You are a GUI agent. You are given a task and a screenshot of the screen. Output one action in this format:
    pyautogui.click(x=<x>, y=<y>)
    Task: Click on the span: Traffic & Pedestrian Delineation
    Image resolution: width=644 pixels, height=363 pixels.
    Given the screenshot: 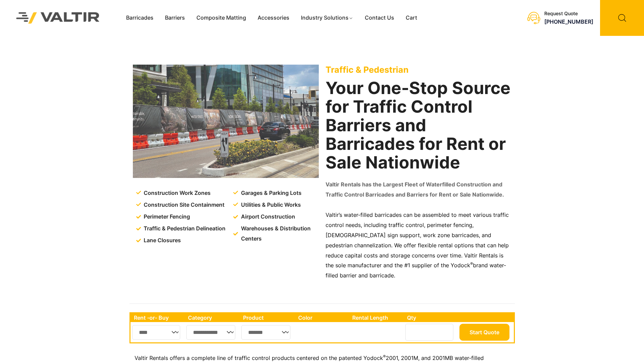 What is the action you would take?
    pyautogui.click(x=184, y=229)
    